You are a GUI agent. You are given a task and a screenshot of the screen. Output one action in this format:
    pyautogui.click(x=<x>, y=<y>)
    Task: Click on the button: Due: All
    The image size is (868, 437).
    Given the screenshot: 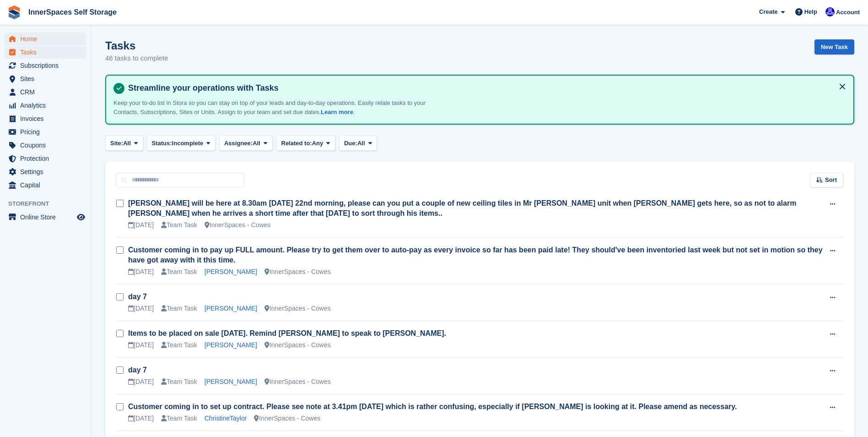 What is the action you would take?
    pyautogui.click(x=358, y=143)
    